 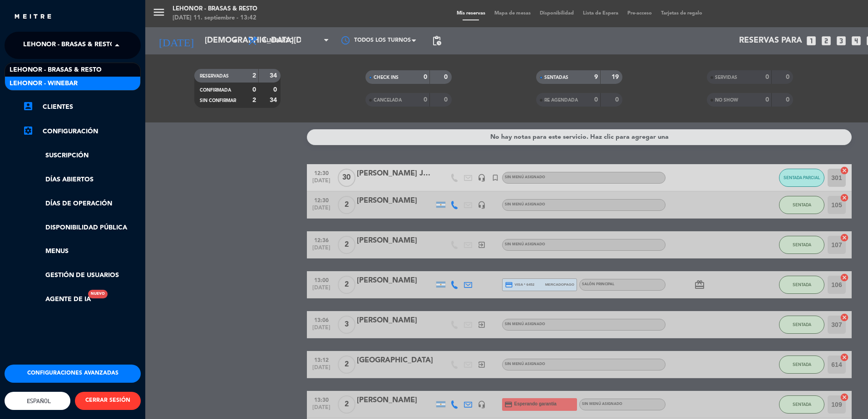 What do you see at coordinates (97, 294) in the screenshot?
I see `div: Nuevo` at bounding box center [97, 294].